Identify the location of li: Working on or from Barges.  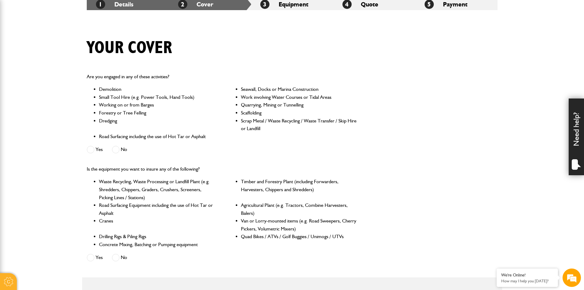
(157, 105).